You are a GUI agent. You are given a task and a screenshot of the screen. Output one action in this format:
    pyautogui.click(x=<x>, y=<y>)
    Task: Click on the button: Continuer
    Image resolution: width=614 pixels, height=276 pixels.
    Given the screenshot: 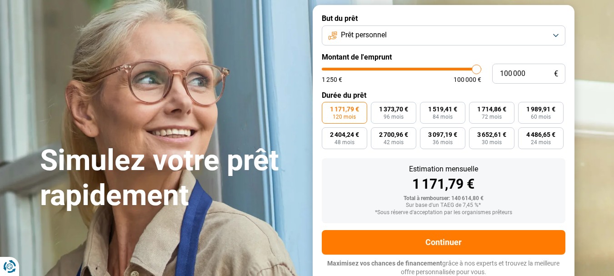 What is the action you would take?
    pyautogui.click(x=444, y=242)
    